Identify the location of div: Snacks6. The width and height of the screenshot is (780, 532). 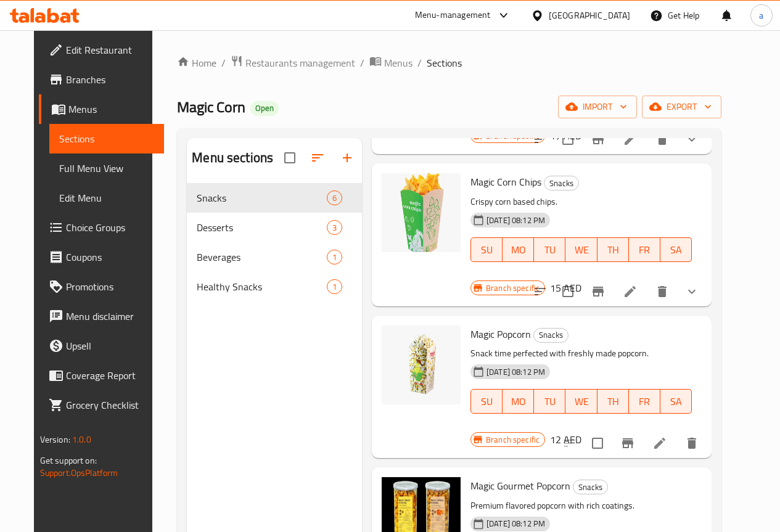
(275, 198).